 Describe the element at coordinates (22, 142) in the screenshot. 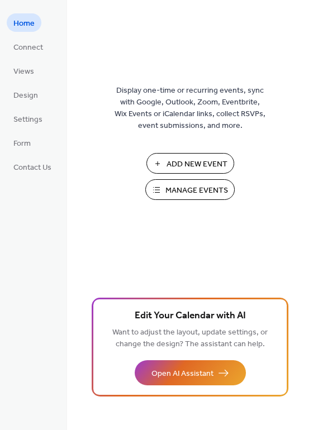

I see `a: Form` at that location.